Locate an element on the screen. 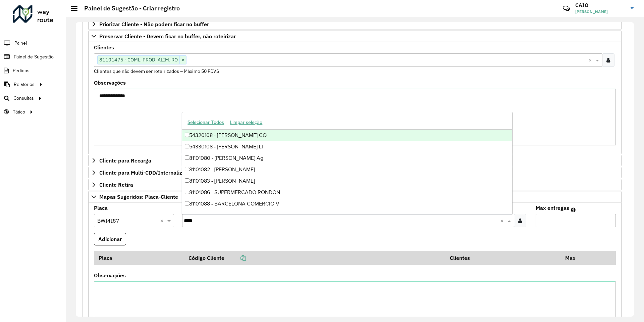  span: Pedidos is located at coordinates (21, 70).